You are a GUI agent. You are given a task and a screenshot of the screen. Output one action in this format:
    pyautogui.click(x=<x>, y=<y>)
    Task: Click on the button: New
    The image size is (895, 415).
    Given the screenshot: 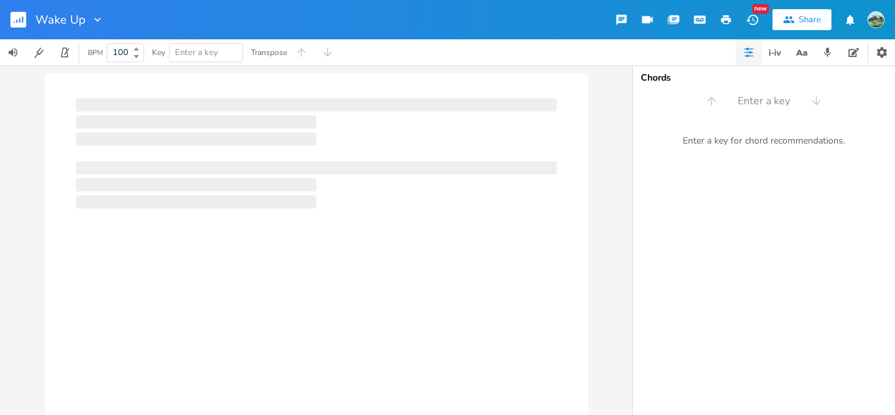 What is the action you would take?
    pyautogui.click(x=752, y=20)
    